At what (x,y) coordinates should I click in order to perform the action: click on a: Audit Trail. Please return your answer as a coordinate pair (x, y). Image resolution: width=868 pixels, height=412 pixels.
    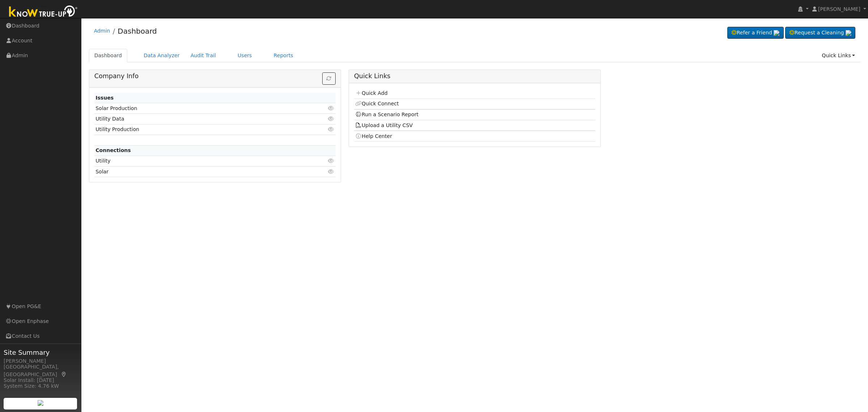
    Looking at the image, I should click on (203, 56).